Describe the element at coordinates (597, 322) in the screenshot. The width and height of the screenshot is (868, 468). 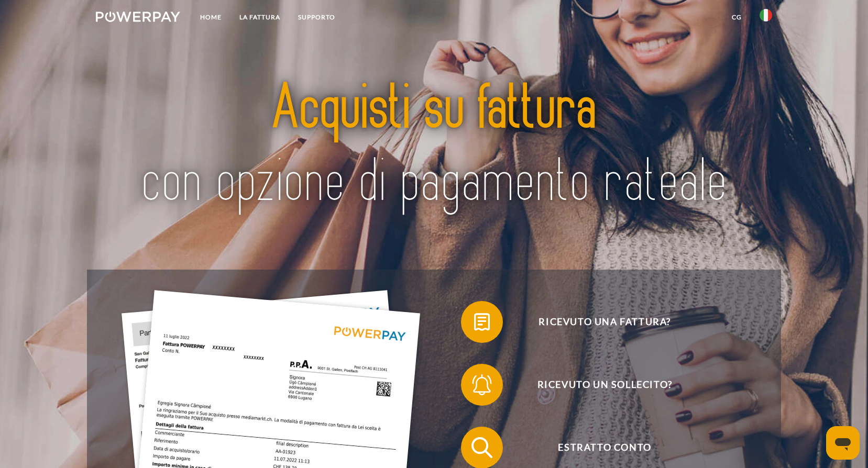
I see `a: Ricevuto una fattura?` at that location.